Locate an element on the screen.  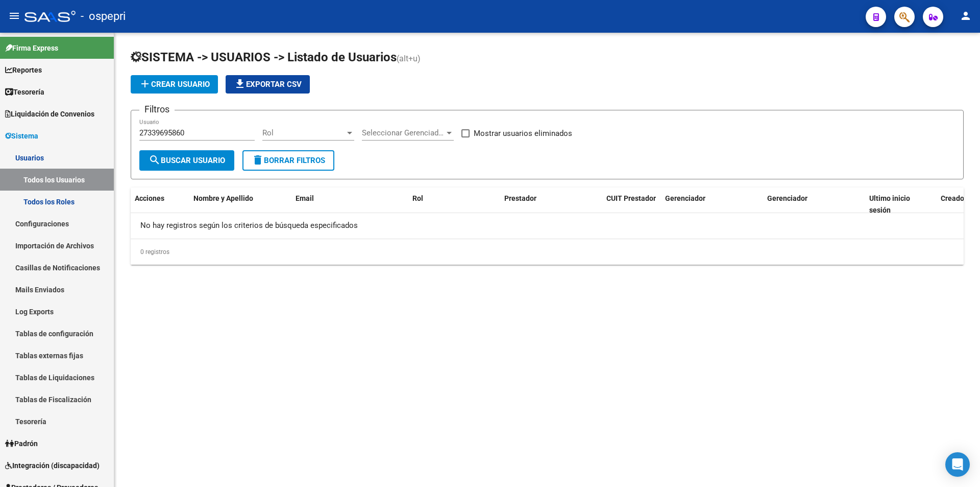
span: Borrar Filtros is located at coordinates (288, 160).